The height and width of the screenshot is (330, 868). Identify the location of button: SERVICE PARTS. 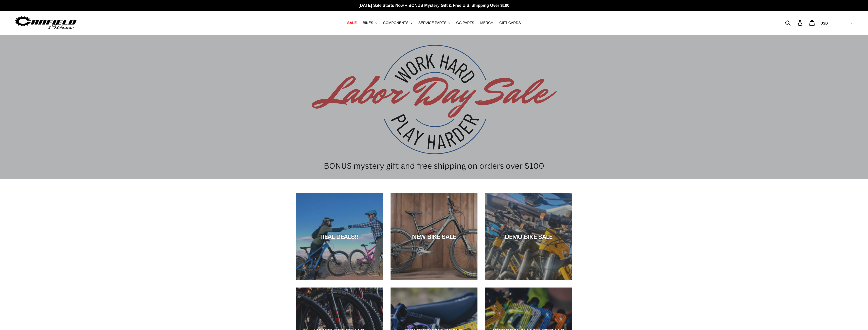
(434, 23).